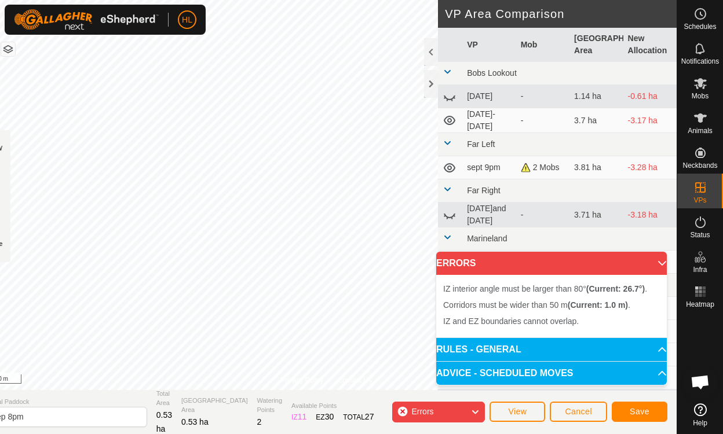 The height and width of the screenshot is (434, 723). What do you see at coordinates (332, 406) in the screenshot?
I see `span: Available Points` at bounding box center [332, 406].